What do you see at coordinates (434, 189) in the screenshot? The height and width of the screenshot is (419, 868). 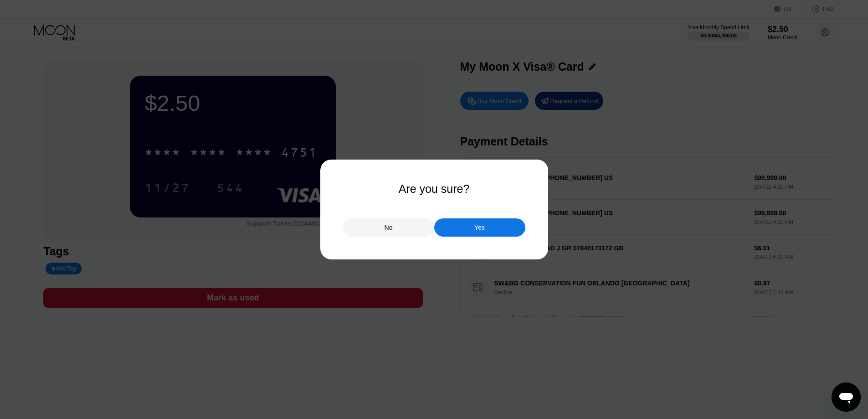 I see `div: Are you sure?` at bounding box center [434, 189].